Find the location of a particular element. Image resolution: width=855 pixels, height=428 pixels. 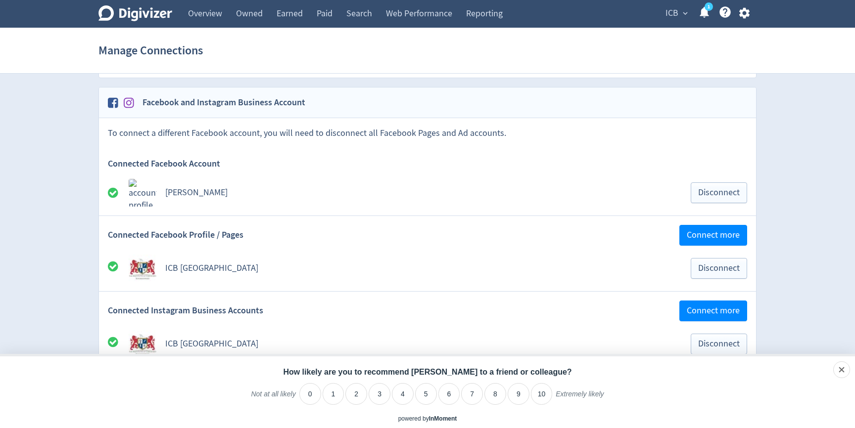

div: To connect a different Facebook account, you will need to disconnect all Facebook Pages and Ad ac... is located at coordinates (427, 133).